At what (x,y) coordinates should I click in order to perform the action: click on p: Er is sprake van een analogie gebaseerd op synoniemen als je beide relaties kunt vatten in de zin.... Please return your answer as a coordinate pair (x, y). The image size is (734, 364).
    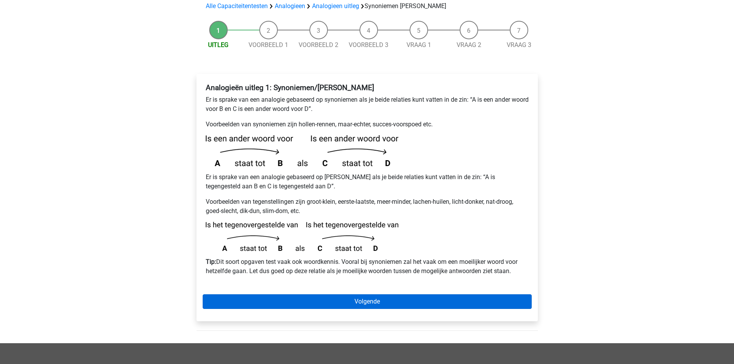
    Looking at the image, I should click on (367, 104).